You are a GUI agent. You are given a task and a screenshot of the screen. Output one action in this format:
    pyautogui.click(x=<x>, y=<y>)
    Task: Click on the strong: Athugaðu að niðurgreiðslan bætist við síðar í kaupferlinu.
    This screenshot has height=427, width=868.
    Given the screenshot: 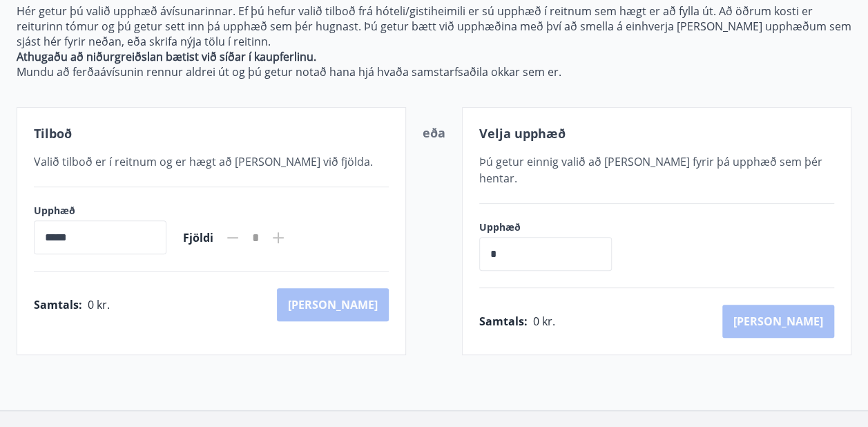 What is the action you would take?
    pyautogui.click(x=166, y=57)
    